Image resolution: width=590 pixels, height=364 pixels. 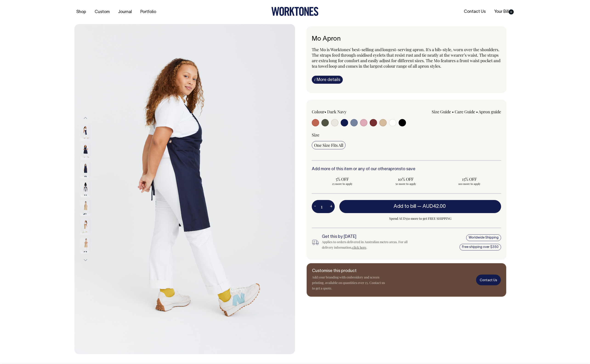 What do you see at coordinates (407, 39) in the screenshot?
I see `h6: Mo Apron` at bounding box center [407, 39].